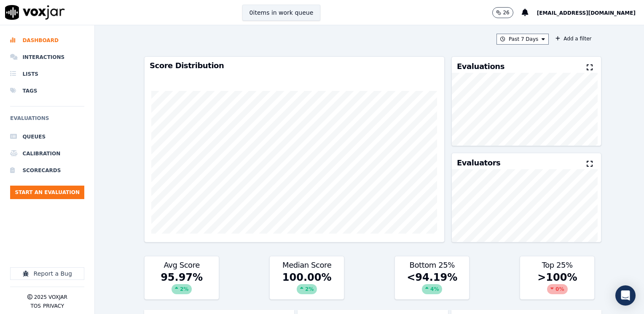 Image resolution: width=644 pixels, height=314 pixels. Describe the element at coordinates (47, 170) in the screenshot. I see `li: Scorecards` at that location.